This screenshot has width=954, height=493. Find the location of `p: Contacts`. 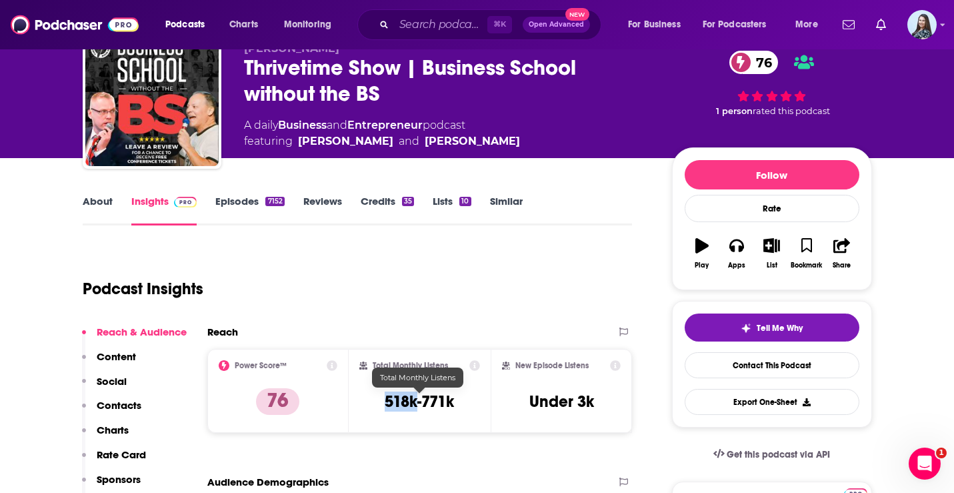

p: Contacts is located at coordinates (119, 405).